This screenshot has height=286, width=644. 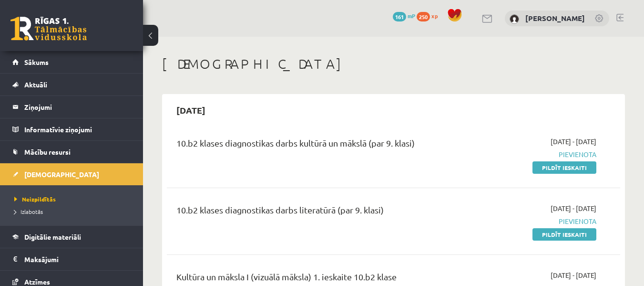 What do you see at coordinates (72, 237) in the screenshot?
I see `a: Digitālie materiāli` at bounding box center [72, 237].